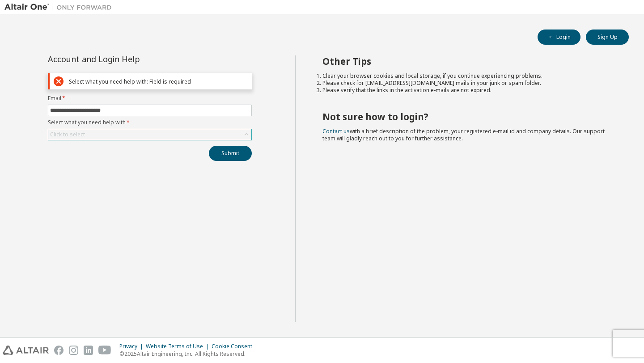 This screenshot has height=363, width=644. What do you see at coordinates (150, 99) in the screenshot?
I see `label: Email` at bounding box center [150, 99].